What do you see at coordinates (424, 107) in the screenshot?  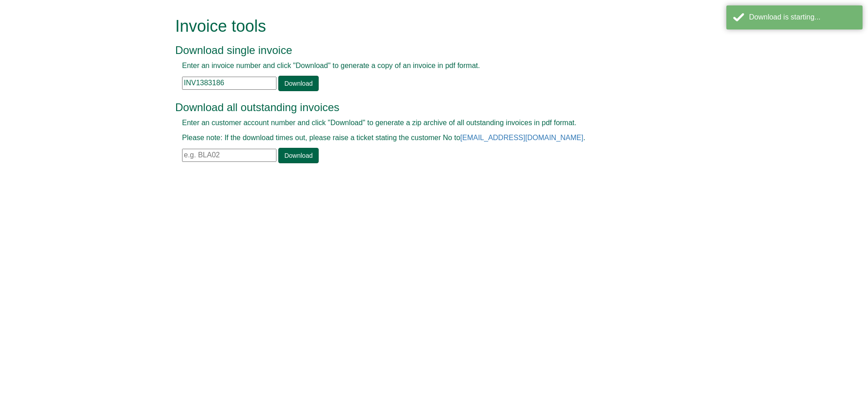 I see `h3: Download all outstanding invoices` at bounding box center [424, 107].